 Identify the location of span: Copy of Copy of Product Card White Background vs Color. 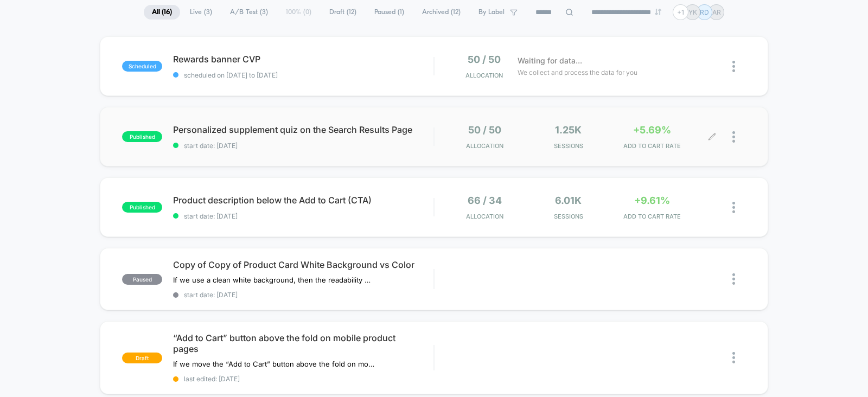
(303, 265).